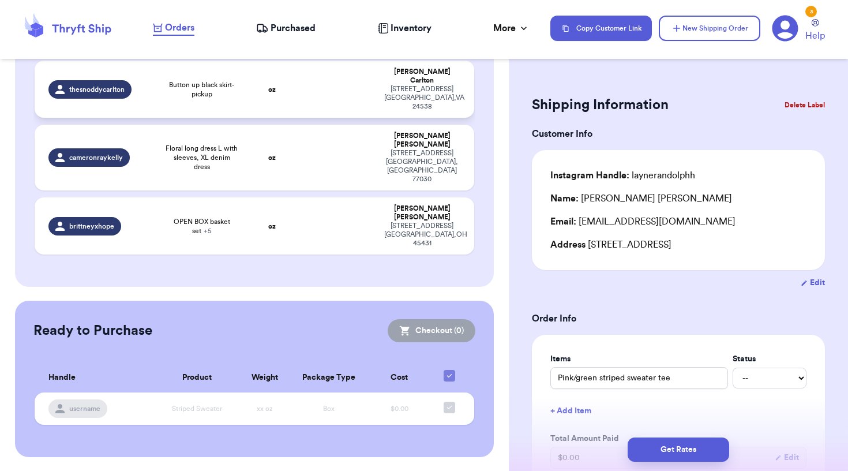  What do you see at coordinates (286, 28) in the screenshot?
I see `a: Purchased` at bounding box center [286, 28].